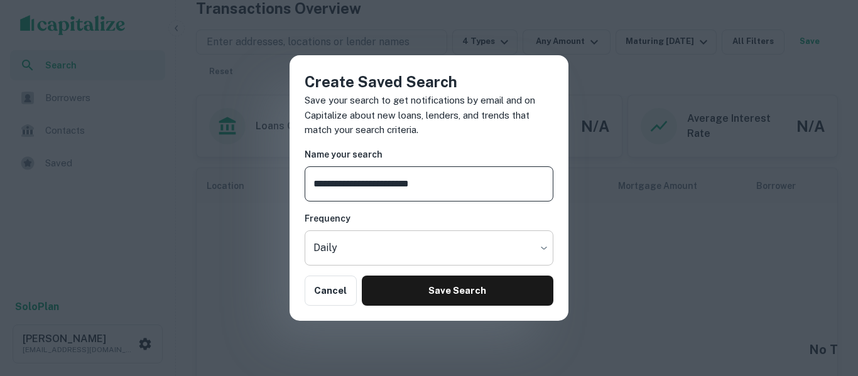 The width and height of the screenshot is (858, 376). I want to click on p: Save your search to get notifications by email and on Capitalize about new loans, lenders, and tr..., so click(429, 115).